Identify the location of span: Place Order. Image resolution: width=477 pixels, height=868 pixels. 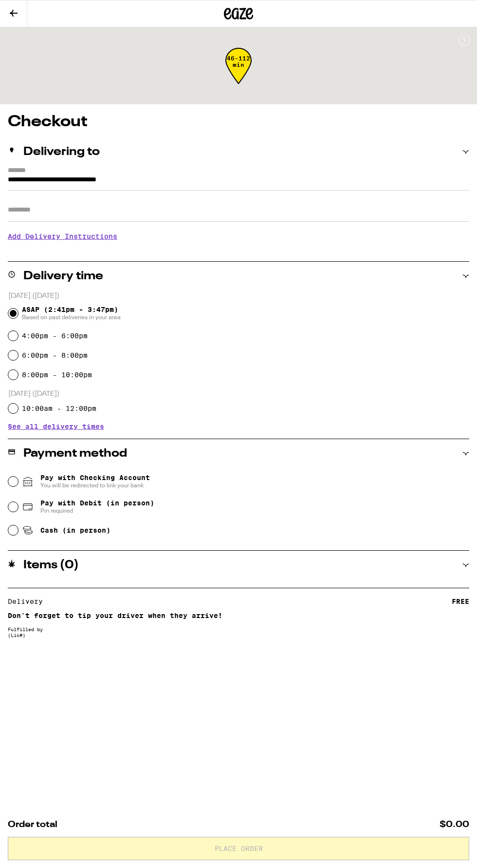
(239, 848).